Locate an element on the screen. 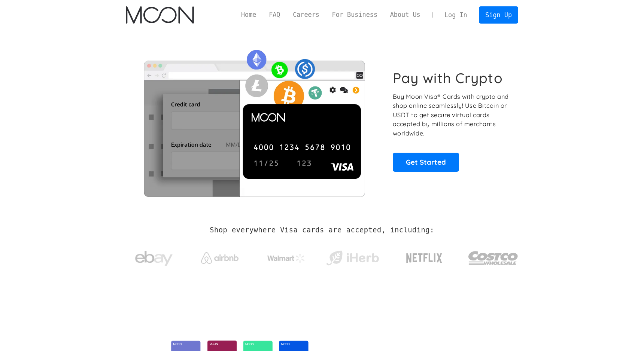  img: Costco is located at coordinates (493, 258).